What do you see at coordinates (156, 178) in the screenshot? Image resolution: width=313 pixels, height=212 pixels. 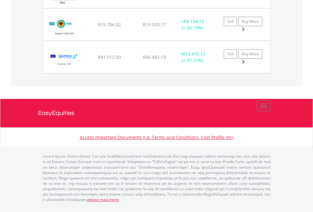 I see `p: Lorem Ipsum Dolors (Ame) Con a/e SeddOeiusmod tem InciDiduntut Lab Etd mag aliquaen admin veniamq...` at bounding box center [156, 178].